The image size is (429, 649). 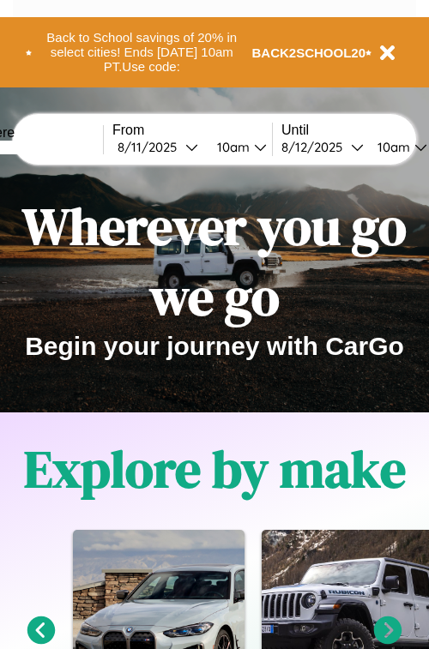 What do you see at coordinates (192, 130) in the screenshot?
I see `label: From` at bounding box center [192, 130].